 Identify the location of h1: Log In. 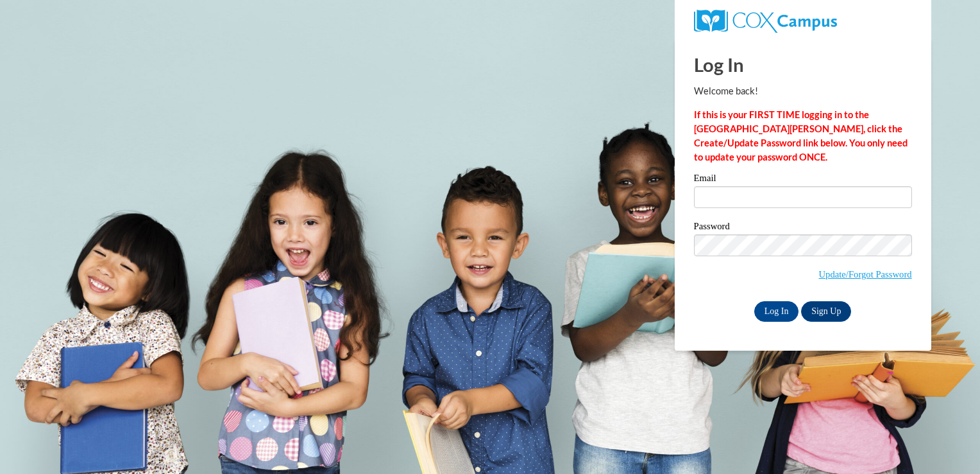
(804, 64).